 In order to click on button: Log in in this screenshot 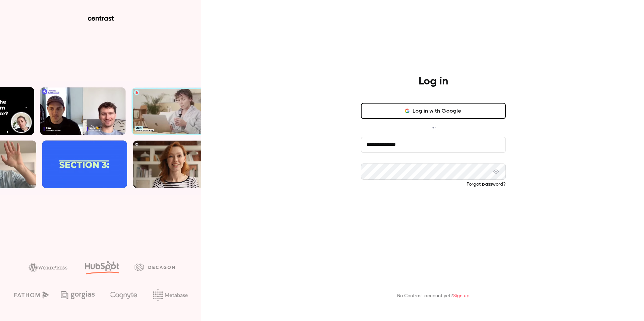, I will do `click(434, 207)`.